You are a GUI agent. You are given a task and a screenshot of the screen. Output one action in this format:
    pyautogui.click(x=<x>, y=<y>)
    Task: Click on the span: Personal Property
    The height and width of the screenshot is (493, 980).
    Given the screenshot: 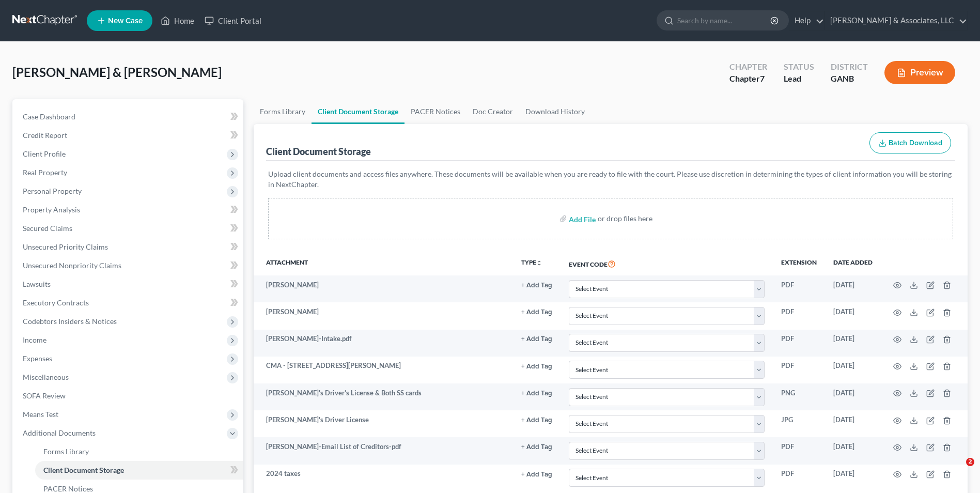 What is the action you would take?
    pyautogui.click(x=52, y=191)
    